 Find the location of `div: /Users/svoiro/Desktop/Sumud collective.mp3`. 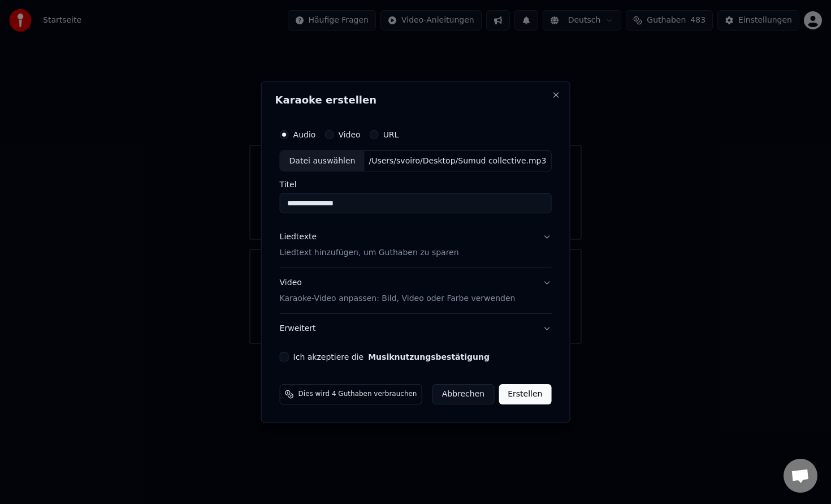

div: /Users/svoiro/Desktop/Sumud collective.mp3 is located at coordinates (458, 161).